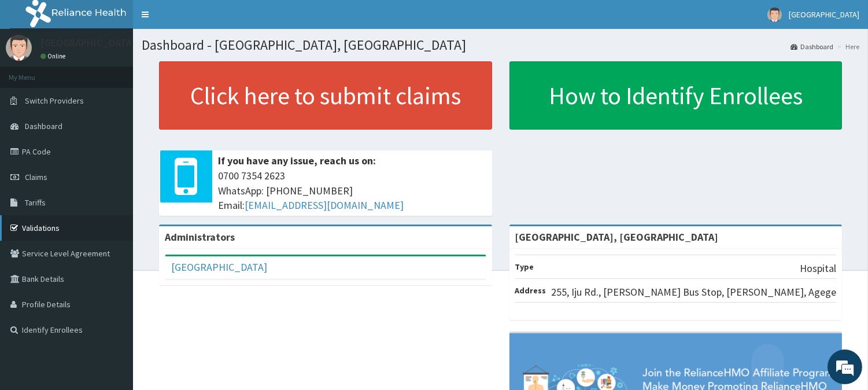 The height and width of the screenshot is (390, 868). What do you see at coordinates (817, 268) in the screenshot?
I see `p: Hospital` at bounding box center [817, 268].